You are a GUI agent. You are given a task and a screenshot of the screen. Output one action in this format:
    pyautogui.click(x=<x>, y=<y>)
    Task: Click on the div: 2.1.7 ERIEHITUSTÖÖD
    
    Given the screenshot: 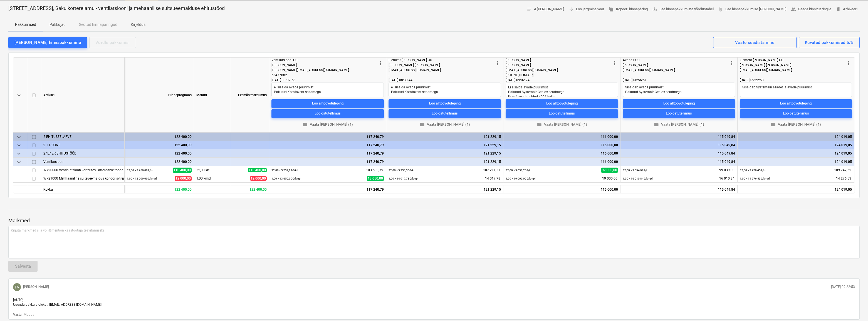 What is the action you would take?
    pyautogui.click(x=83, y=153)
    